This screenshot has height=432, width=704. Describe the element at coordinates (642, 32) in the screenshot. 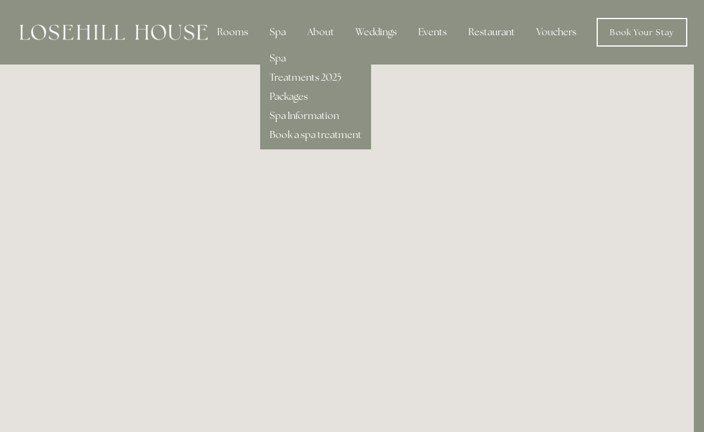

I see `a: Book Your Stay` at that location.